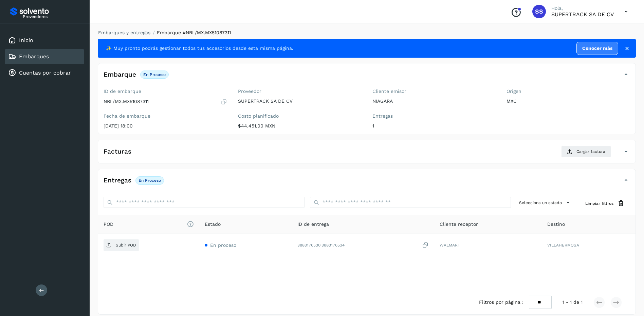  I want to click on label: Proveedor, so click(300, 91).